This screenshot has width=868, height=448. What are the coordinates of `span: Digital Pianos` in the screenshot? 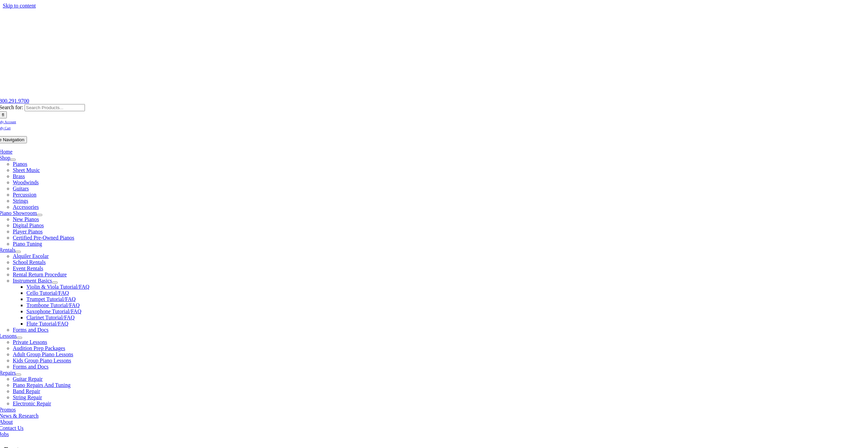 It's located at (28, 225).